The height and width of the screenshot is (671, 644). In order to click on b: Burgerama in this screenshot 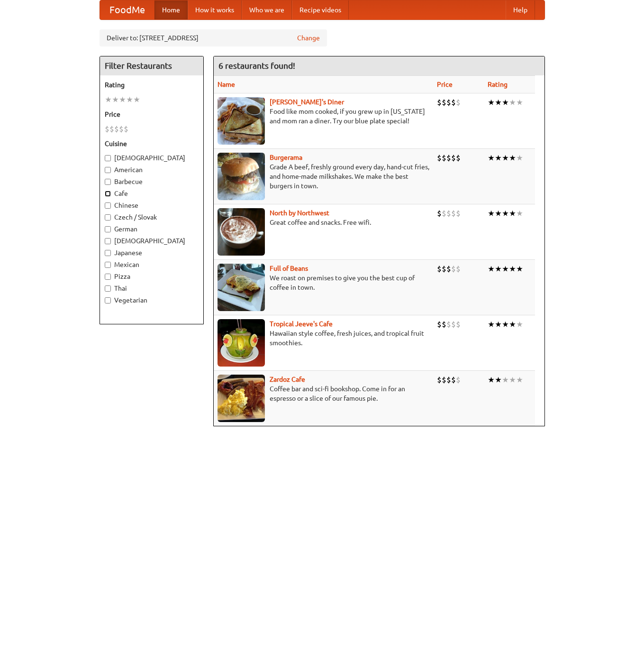, I will do `click(286, 158)`.